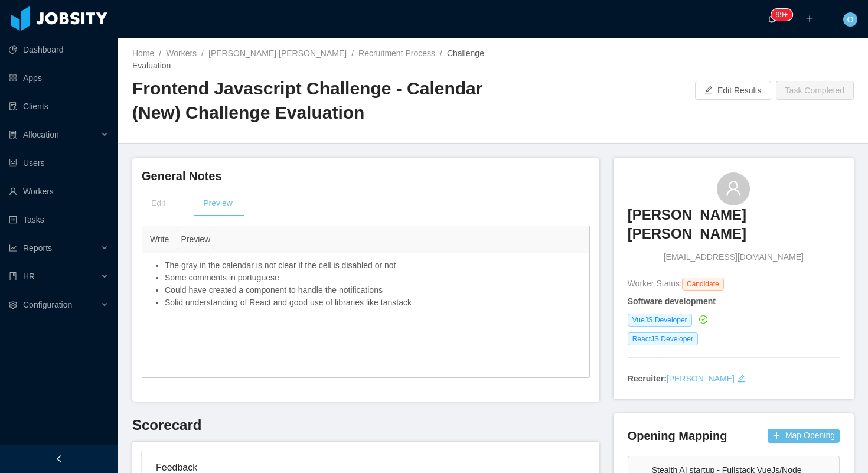 This screenshot has height=473, width=868. Describe the element at coordinates (660, 321) in the screenshot. I see `span: VueJS Developer` at that location.